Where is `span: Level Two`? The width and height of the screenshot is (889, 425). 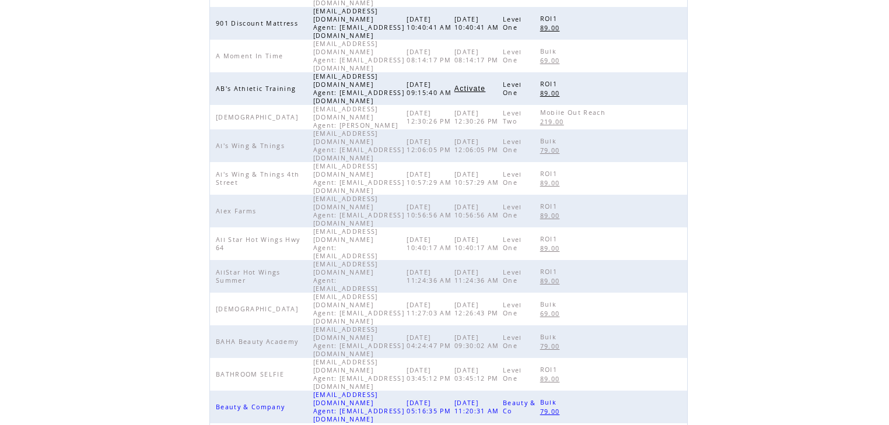 span: Level Two is located at coordinates (512, 117).